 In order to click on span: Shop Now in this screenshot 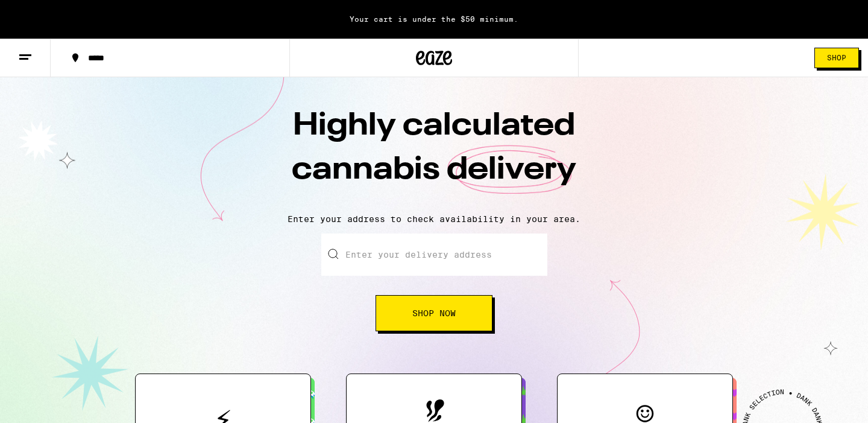, I will do `click(434, 313)`.